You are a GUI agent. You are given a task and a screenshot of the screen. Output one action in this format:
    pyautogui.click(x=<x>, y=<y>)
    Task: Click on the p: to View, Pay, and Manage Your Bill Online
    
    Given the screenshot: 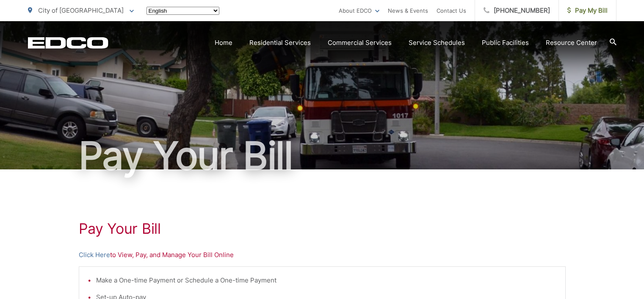 What is the action you would take?
    pyautogui.click(x=322, y=255)
    